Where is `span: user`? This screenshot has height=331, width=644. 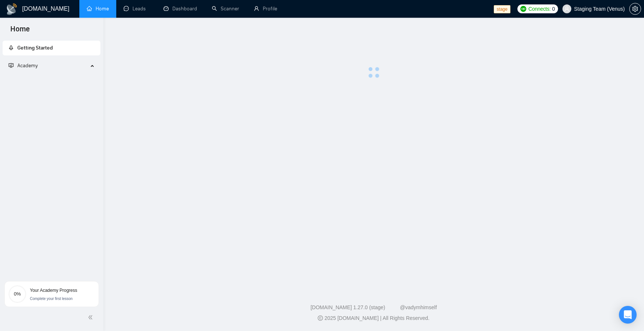
span: user is located at coordinates (566, 9).